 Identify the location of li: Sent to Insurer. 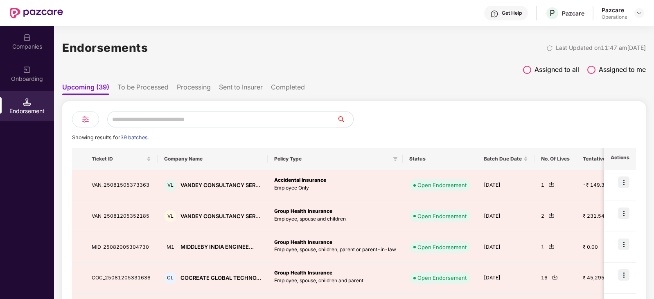
(241, 89).